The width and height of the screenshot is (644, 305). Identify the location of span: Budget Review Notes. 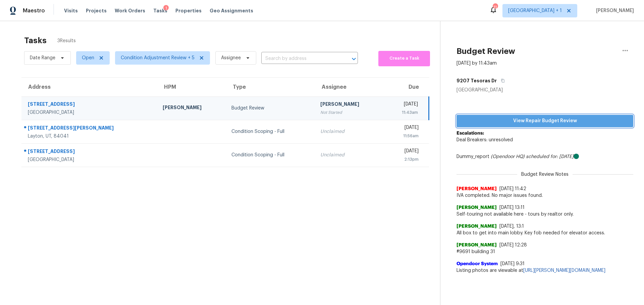
(544, 174).